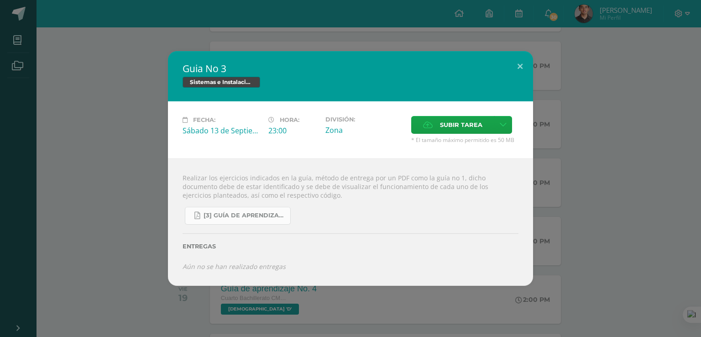 The image size is (701, 337). I want to click on div: Sábado 13 de Septiembre, so click(222, 131).